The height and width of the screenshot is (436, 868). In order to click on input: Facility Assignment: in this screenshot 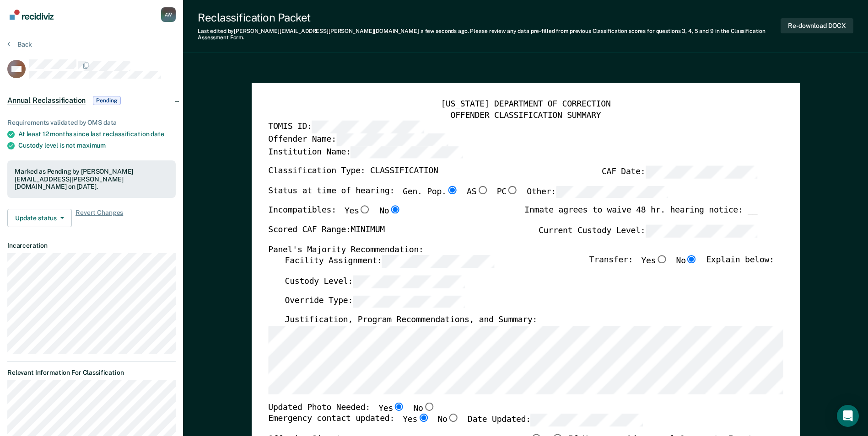, I will do `click(437, 261)`.